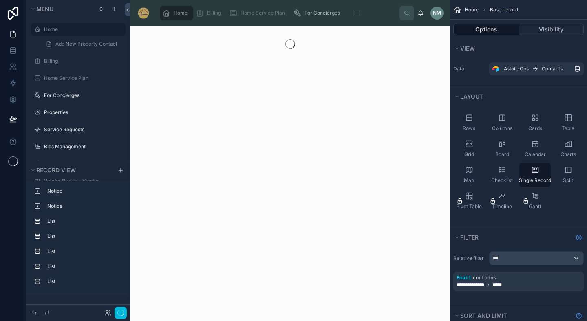  What do you see at coordinates (467, 48) in the screenshot?
I see `span: View` at bounding box center [467, 48].